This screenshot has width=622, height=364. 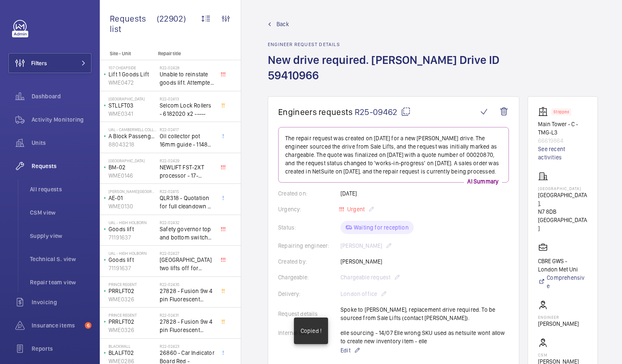 I want to click on h2: R22-02431, so click(x=187, y=315).